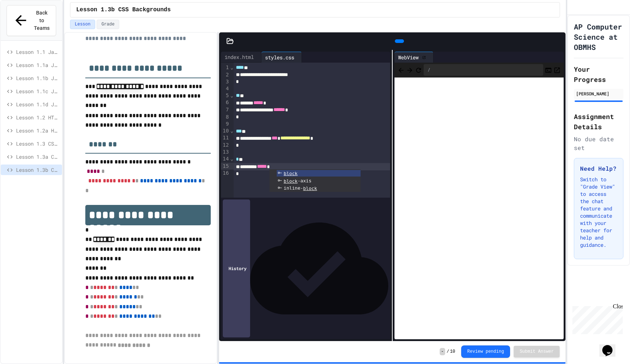 This screenshot has height=364, width=630. Describe the element at coordinates (226, 103) in the screenshot. I see `div: 6` at that location.